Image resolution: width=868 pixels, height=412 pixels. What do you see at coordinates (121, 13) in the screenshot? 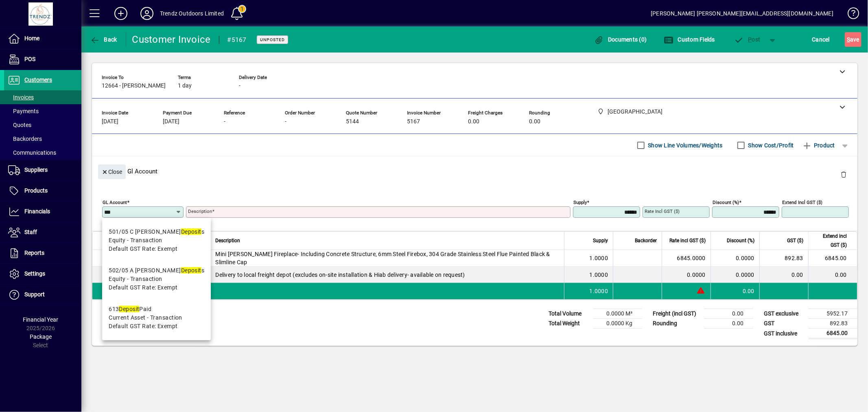
I see `button: Add` at bounding box center [121, 13].